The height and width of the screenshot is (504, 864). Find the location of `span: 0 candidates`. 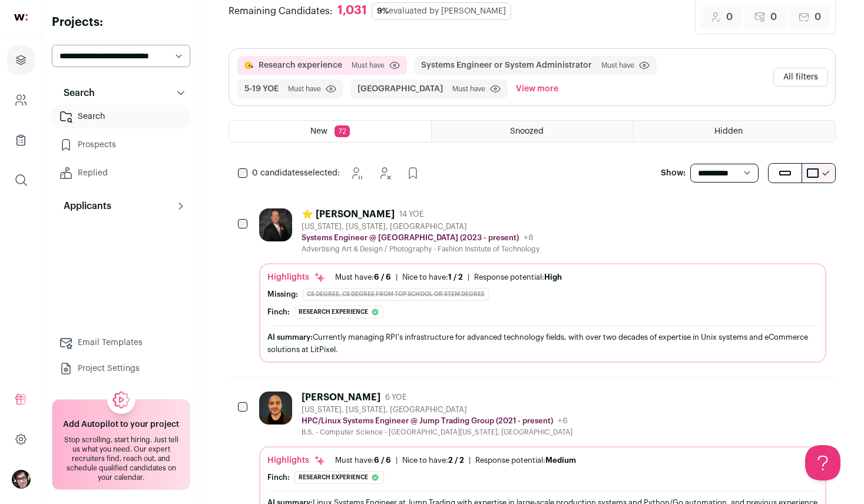

span: 0 candidates is located at coordinates (278, 173).